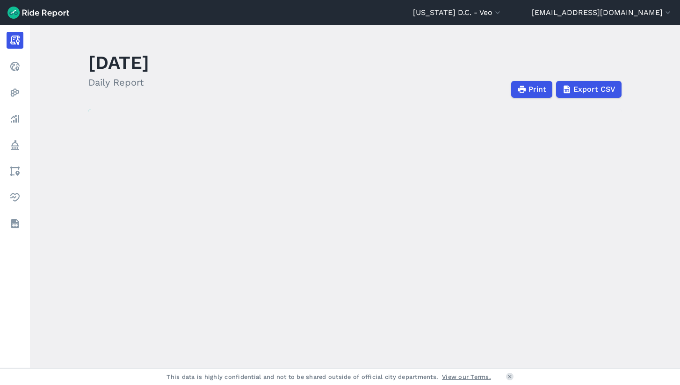  Describe the element at coordinates (15, 171) in the screenshot. I see `a: Areas` at that location.